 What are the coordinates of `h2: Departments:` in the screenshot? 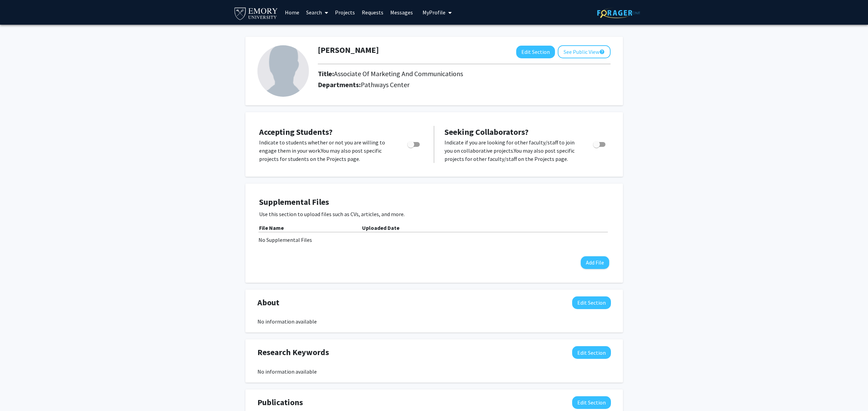 It's located at (464, 84).